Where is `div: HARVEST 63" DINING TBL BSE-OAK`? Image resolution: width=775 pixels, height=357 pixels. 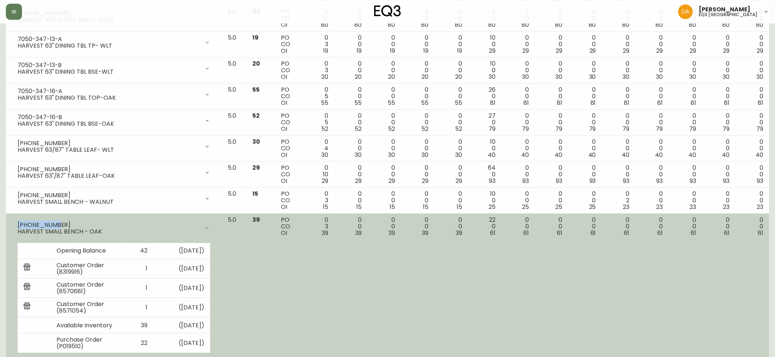 div: HARVEST 63" DINING TBL BSE-OAK is located at coordinates (109, 124).